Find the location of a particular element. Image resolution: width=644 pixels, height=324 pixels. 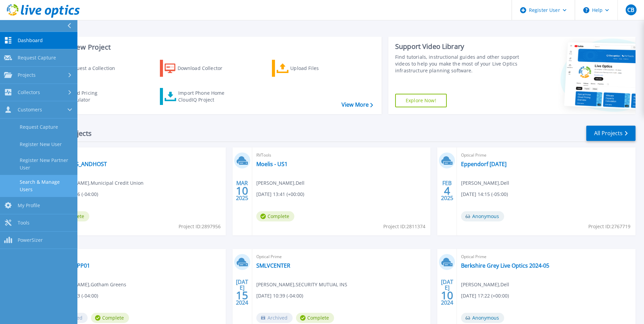

span: Project ID: 2767719 is located at coordinates (609, 226).